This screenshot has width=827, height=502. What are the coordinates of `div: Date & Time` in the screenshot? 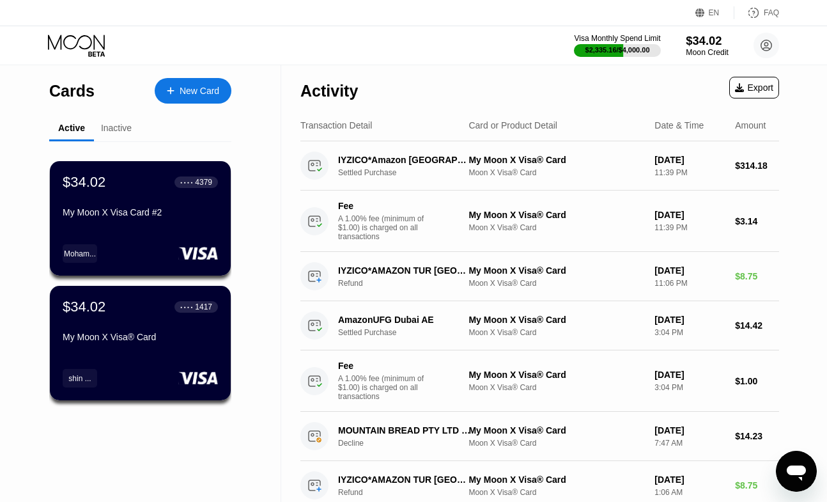 It's located at (679, 125).